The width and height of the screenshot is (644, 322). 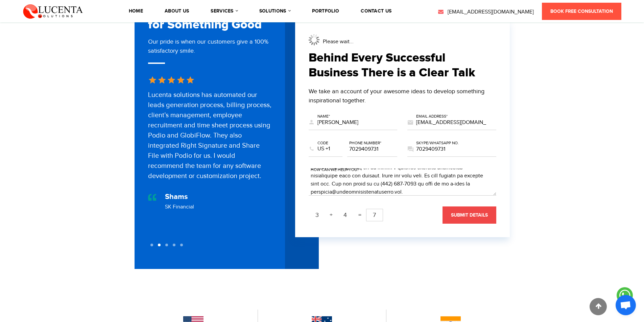 What do you see at coordinates (626, 305) in the screenshot?
I see `div: Open chat` at bounding box center [626, 305].